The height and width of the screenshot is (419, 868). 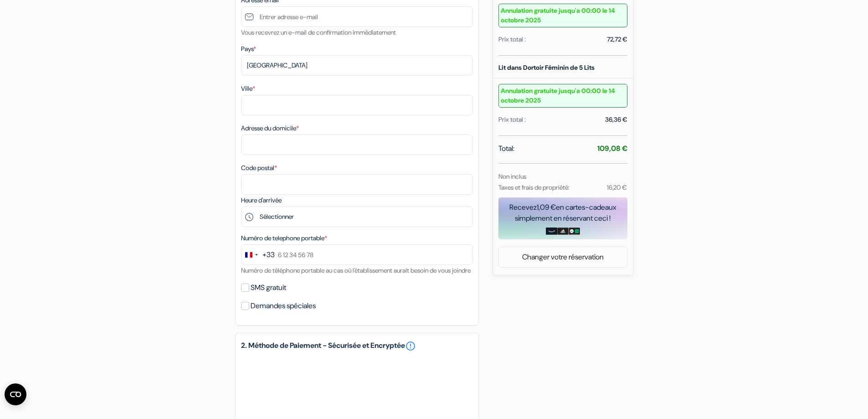 What do you see at coordinates (512, 177) in the screenshot?
I see `small: Non inclus` at bounding box center [512, 177].